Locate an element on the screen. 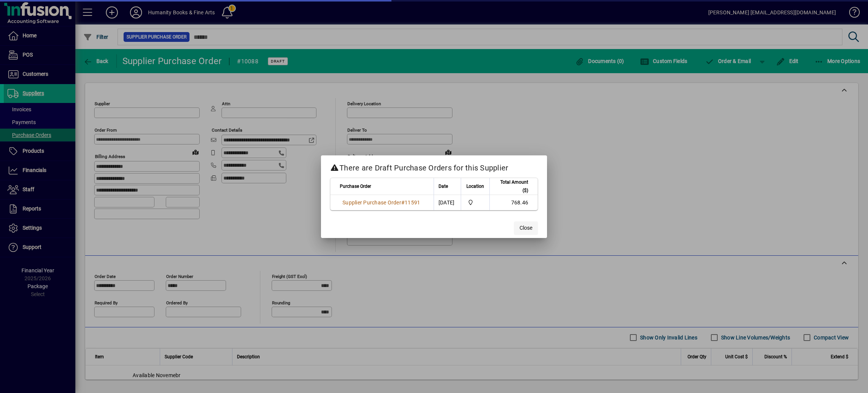 The width and height of the screenshot is (868, 393). a: Supplier Purchase Order#11591 is located at coordinates (381, 203).